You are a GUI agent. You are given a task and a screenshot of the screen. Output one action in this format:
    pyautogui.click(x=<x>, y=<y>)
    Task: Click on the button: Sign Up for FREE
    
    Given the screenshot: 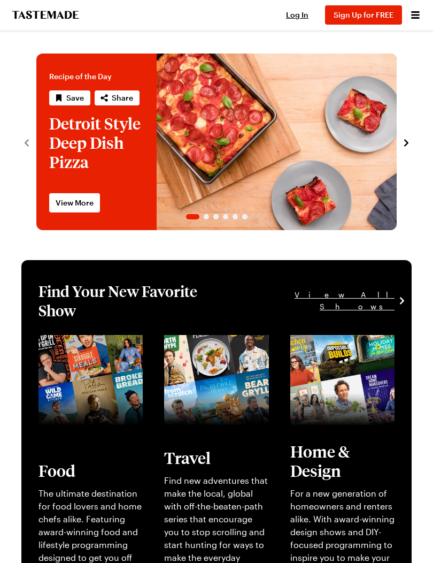 What is the action you would take?
    pyautogui.click(x=364, y=15)
    